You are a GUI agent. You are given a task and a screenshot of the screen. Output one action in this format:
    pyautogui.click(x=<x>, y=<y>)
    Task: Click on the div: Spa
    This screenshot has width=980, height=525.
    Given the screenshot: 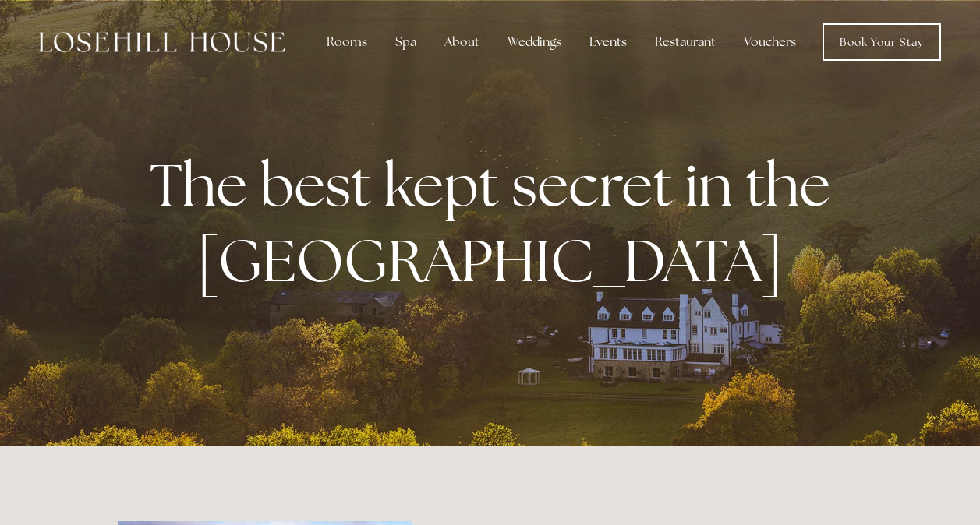 What is the action you would take?
    pyautogui.click(x=406, y=42)
    